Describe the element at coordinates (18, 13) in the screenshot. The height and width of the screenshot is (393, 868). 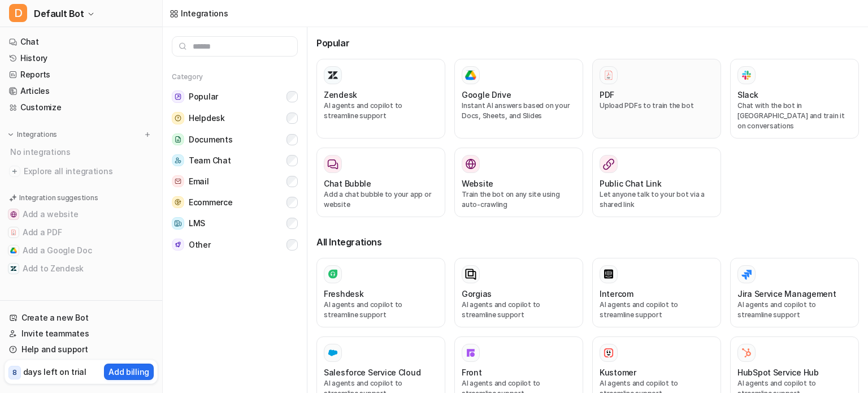
I see `span: D` at that location.